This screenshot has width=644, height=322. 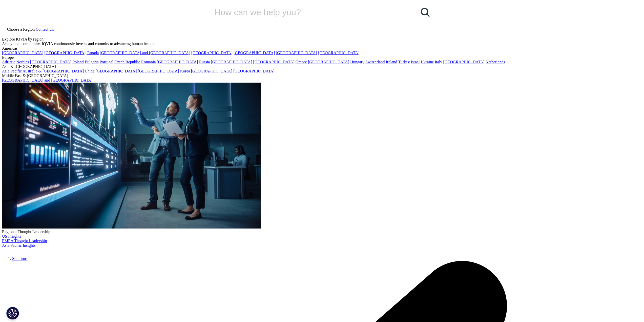 I want to click on a: Asia Pacific, so click(x=12, y=71).